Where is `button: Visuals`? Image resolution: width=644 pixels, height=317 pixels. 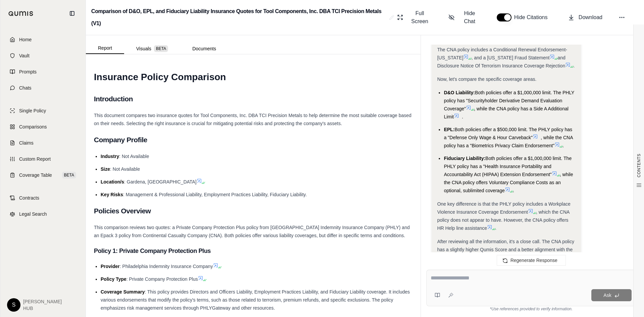
button: Visuals is located at coordinates (152, 49).